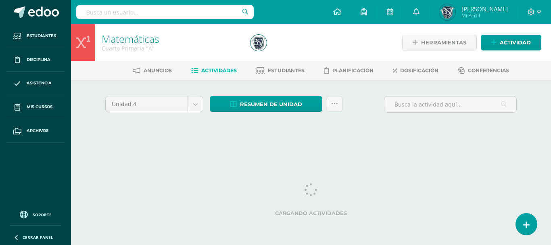 This screenshot has width=551, height=245. I want to click on span: Cerrar panel, so click(38, 237).